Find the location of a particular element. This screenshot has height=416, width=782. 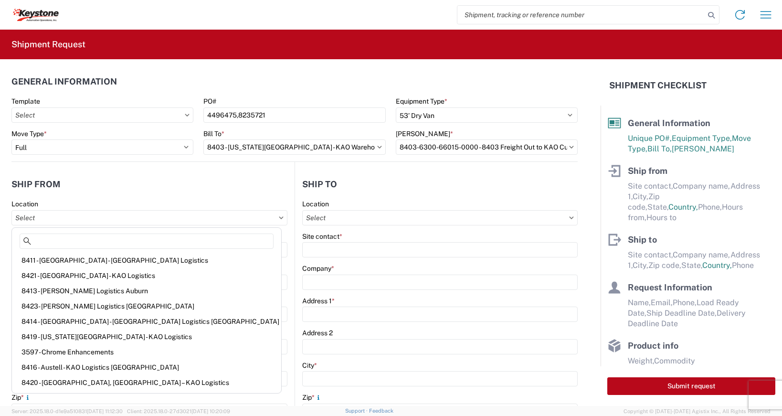

span: Zip code, is located at coordinates (665, 265).